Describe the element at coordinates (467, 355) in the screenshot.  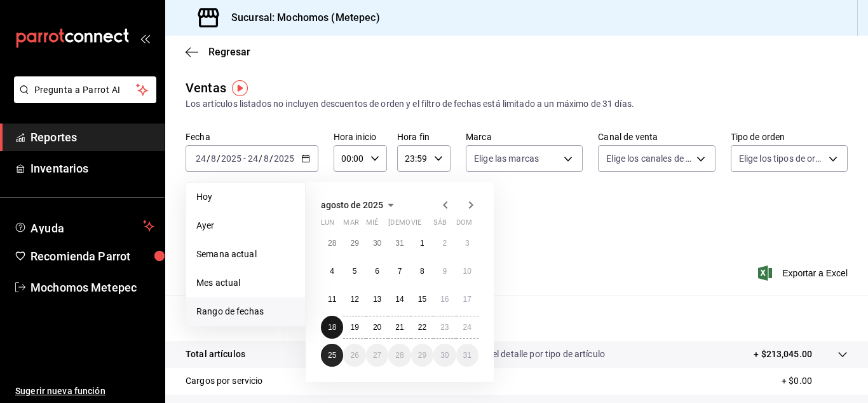
I see `button: 31 de agosto de 2025` at that location.